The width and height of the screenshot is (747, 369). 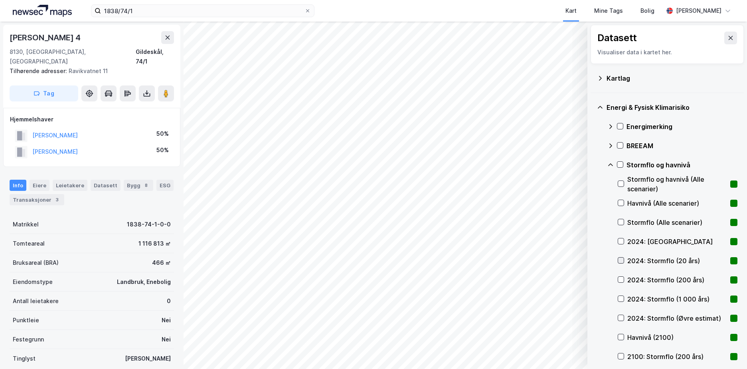 I want to click on div: Bolig, so click(x=647, y=11).